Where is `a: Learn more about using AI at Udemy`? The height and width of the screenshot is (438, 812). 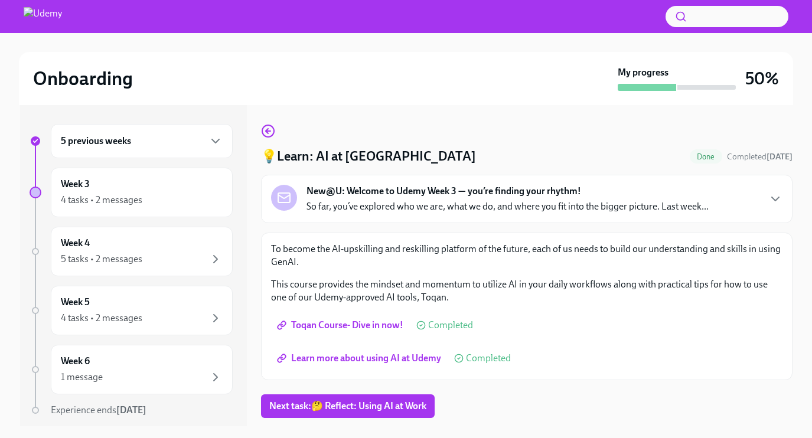
a: Learn more about using AI at Udemy is located at coordinates (360, 359).